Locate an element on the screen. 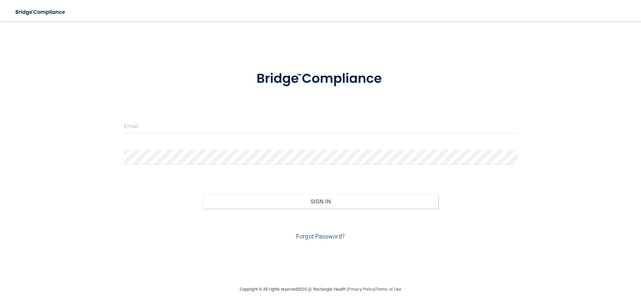 This screenshot has height=307, width=641. a: Terms of Use is located at coordinates (388, 289).